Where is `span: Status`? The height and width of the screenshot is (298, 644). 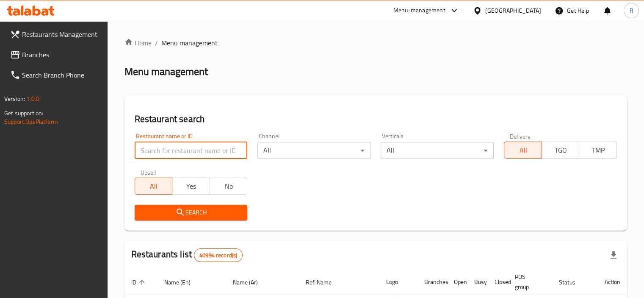
span: Status is located at coordinates (573, 282).